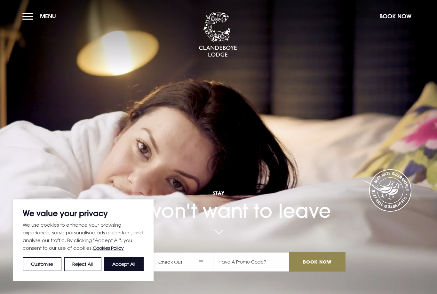 The height and width of the screenshot is (294, 437). What do you see at coordinates (48, 16) in the screenshot?
I see `span: Menu` at bounding box center [48, 16].